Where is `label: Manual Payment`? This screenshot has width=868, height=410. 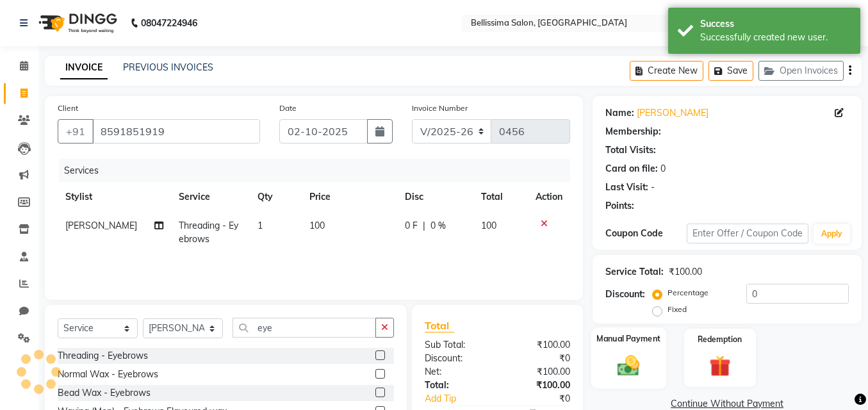
label: Manual Payment is located at coordinates (628, 338).